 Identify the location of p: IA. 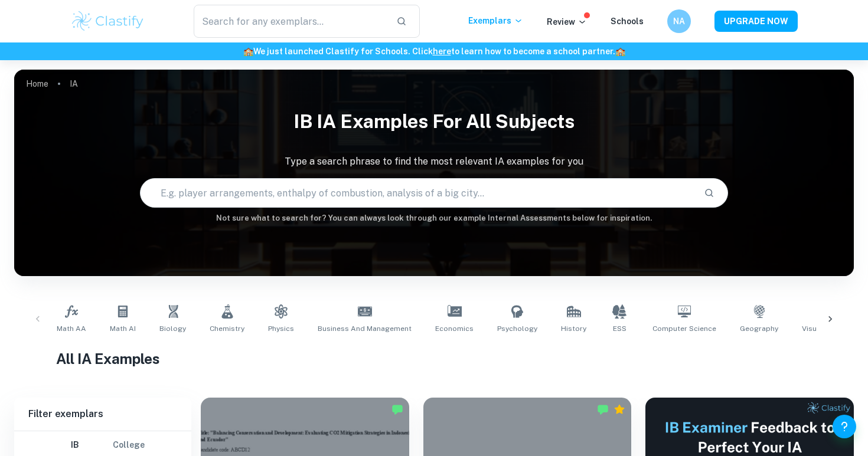
(74, 84).